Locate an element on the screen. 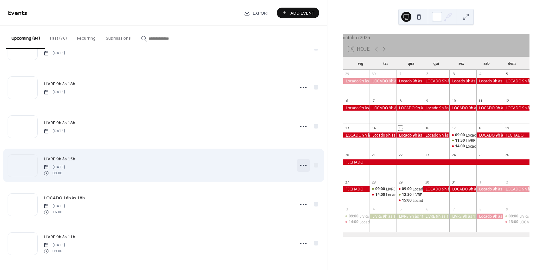 Image resolution: width=545 pixels, height=270 pixels. div: dom is located at coordinates (512, 63).